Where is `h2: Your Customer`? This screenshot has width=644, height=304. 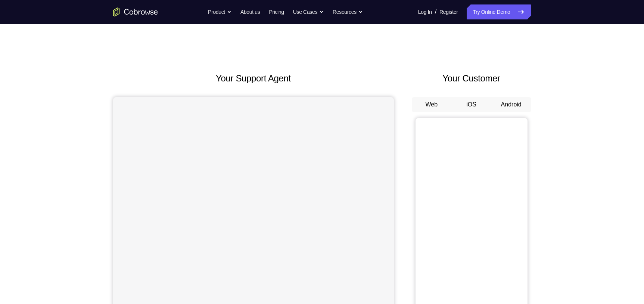
h2: Your Customer is located at coordinates (471, 79).